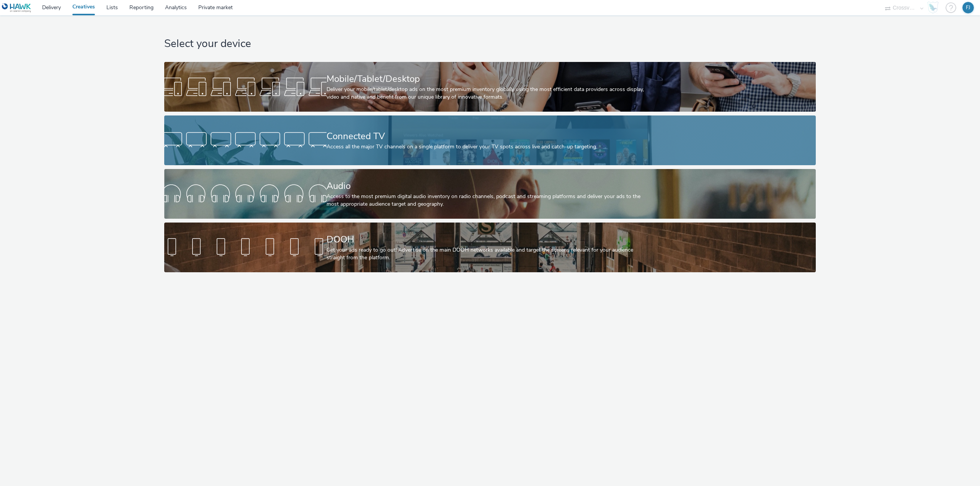 The image size is (980, 486). What do you see at coordinates (933, 7) in the screenshot?
I see `div: Hawk Academy` at bounding box center [933, 7].